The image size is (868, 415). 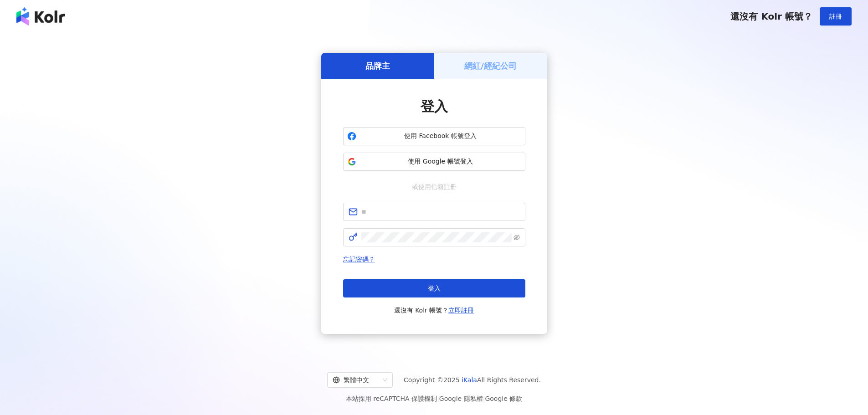 I want to click on button: 登入, so click(x=434, y=289).